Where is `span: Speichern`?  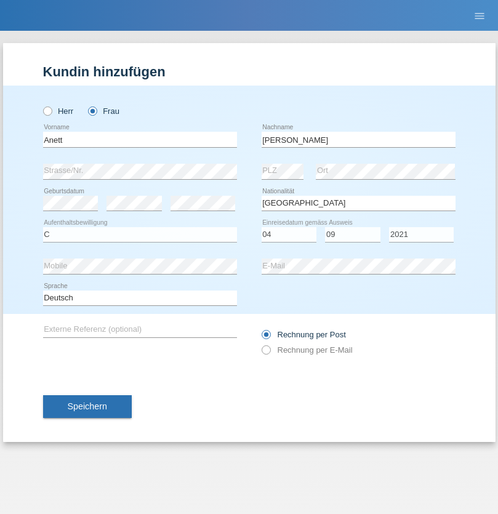 span: Speichern is located at coordinates (87, 406).